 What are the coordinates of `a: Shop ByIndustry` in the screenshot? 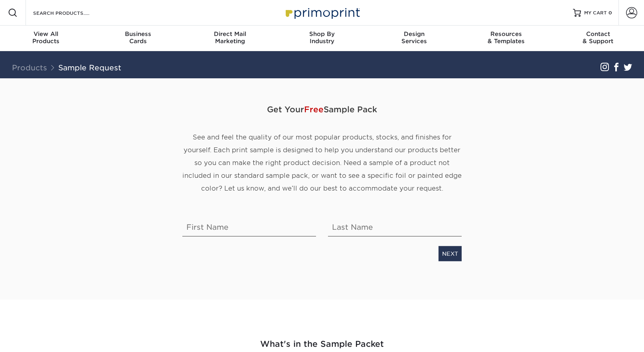 It's located at (322, 39).